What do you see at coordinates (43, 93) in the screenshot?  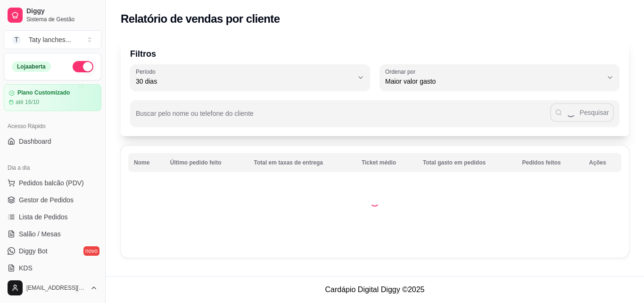 I see `article: Plano Customizado` at bounding box center [43, 93].